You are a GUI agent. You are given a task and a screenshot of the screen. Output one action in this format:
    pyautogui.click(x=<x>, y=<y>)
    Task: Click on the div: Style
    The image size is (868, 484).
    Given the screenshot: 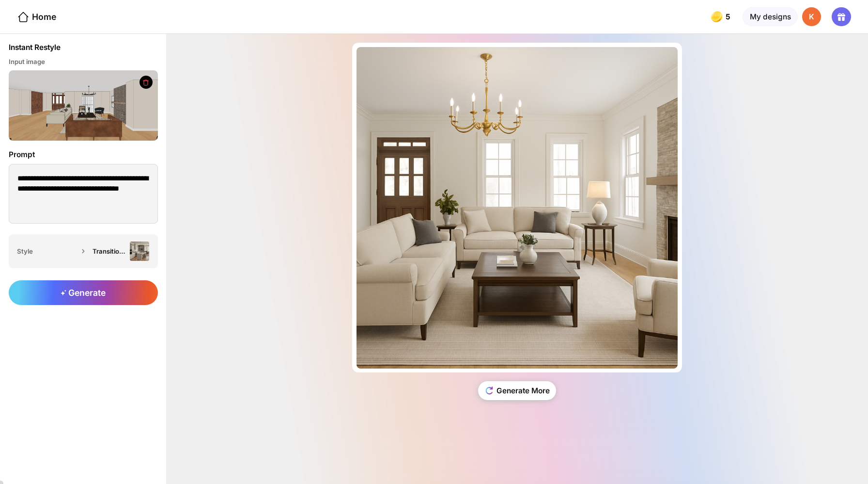 What is the action you would take?
    pyautogui.click(x=47, y=251)
    